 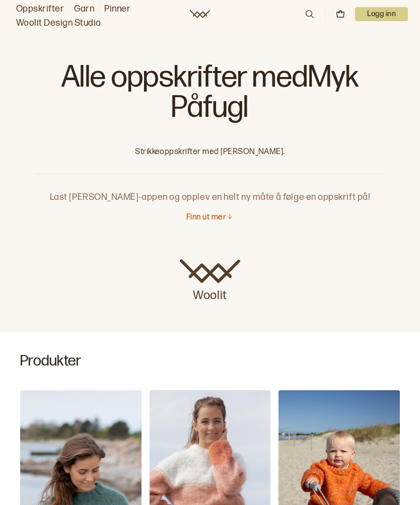 What do you see at coordinates (84, 9) in the screenshot?
I see `a: Garn` at bounding box center [84, 9].